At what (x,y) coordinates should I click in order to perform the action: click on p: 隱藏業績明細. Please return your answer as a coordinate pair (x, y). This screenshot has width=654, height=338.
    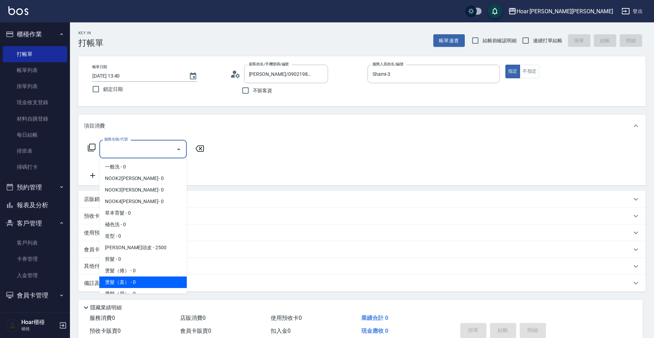
    Looking at the image, I should click on (106, 308).